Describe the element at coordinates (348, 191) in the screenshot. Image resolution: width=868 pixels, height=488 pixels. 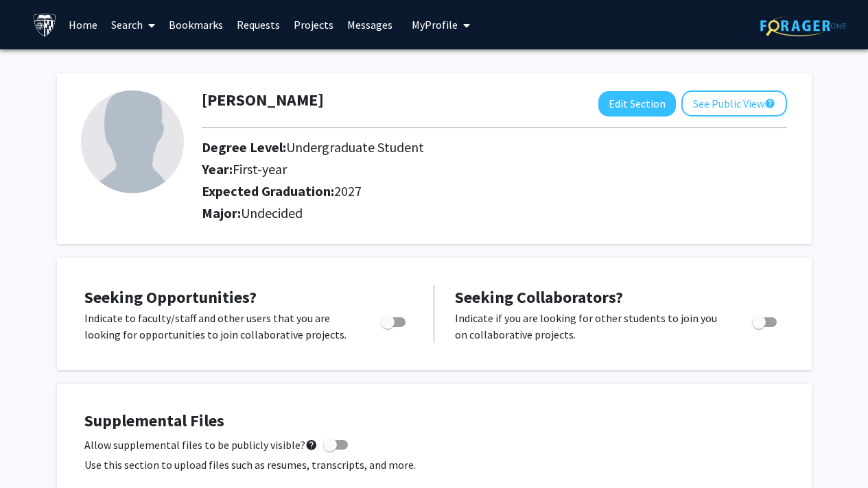
I see `span: 2027` at that location.